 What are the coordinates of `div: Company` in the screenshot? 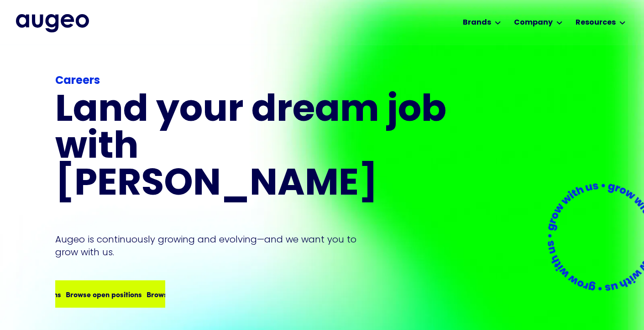 It's located at (533, 23).